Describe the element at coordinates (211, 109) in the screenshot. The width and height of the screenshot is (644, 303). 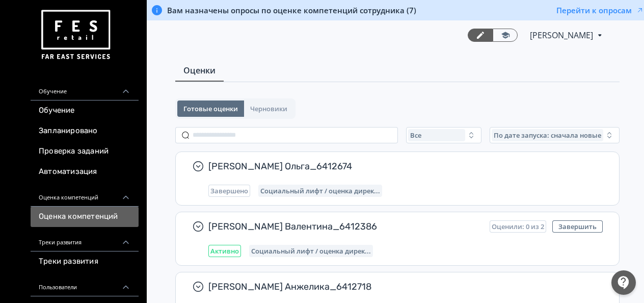
I see `span: Готовые оценки` at that location.